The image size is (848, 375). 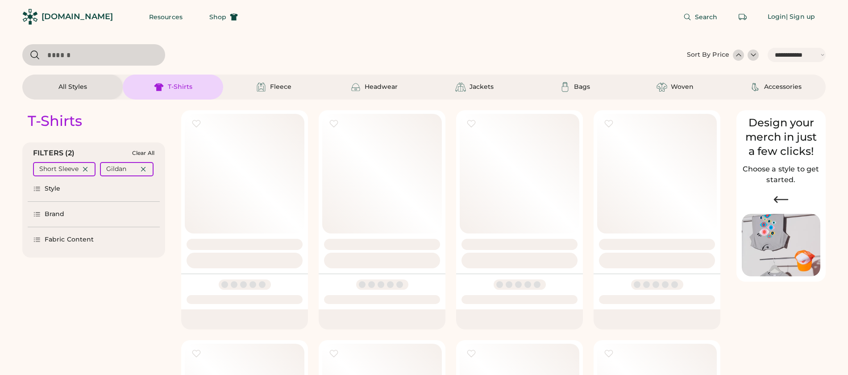 I want to click on button: Search, so click(x=700, y=17).